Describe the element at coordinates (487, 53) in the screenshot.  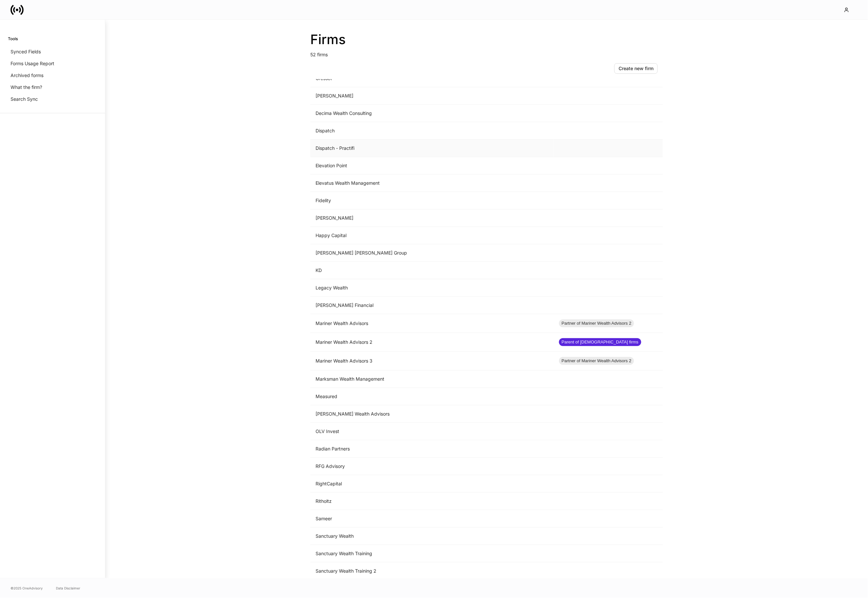
I see `p: 52 firms` at that location.